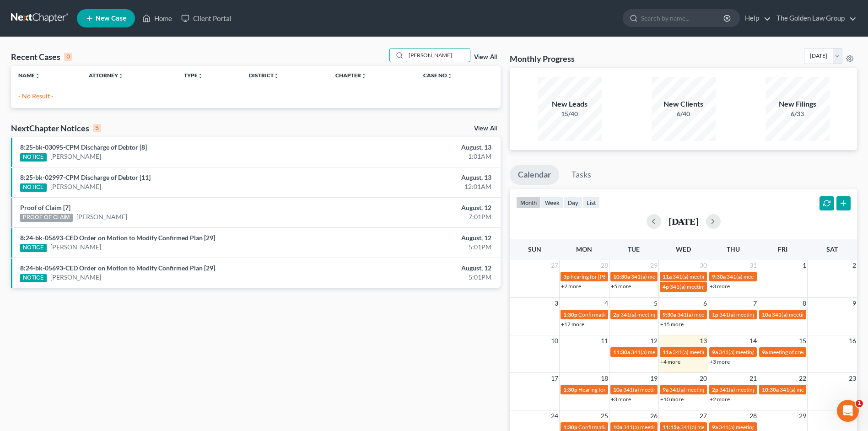  Describe the element at coordinates (206, 19) in the screenshot. I see `a: Client Portal` at that location.